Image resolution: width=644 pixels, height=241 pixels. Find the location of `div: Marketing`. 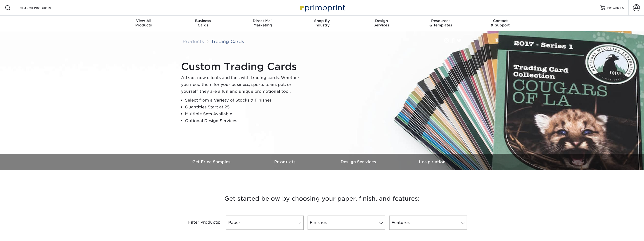

div: Marketing is located at coordinates (262, 23).